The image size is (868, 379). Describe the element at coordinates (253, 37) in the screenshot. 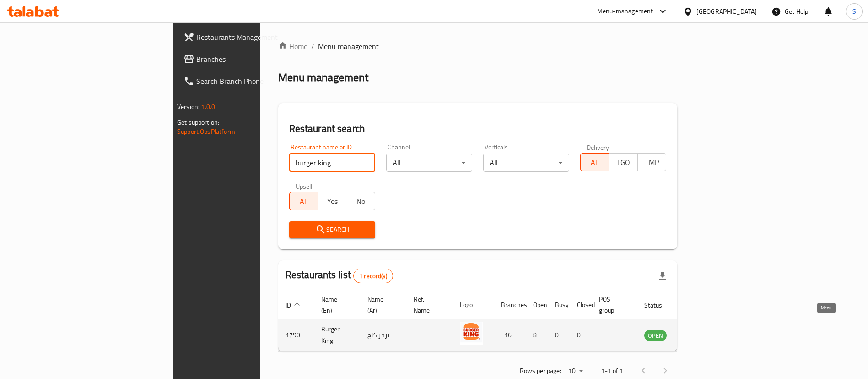

I see `span: Restaurants Management` at that location.